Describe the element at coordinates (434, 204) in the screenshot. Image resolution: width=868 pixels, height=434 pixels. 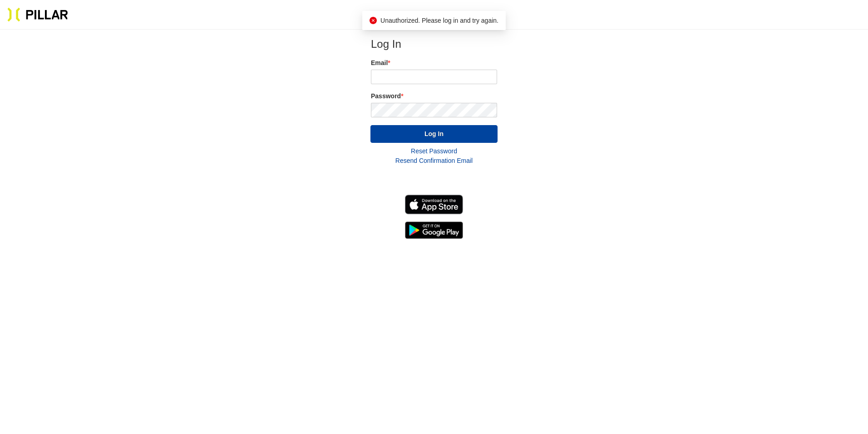
I see `img: Download on the App Store` at that location.